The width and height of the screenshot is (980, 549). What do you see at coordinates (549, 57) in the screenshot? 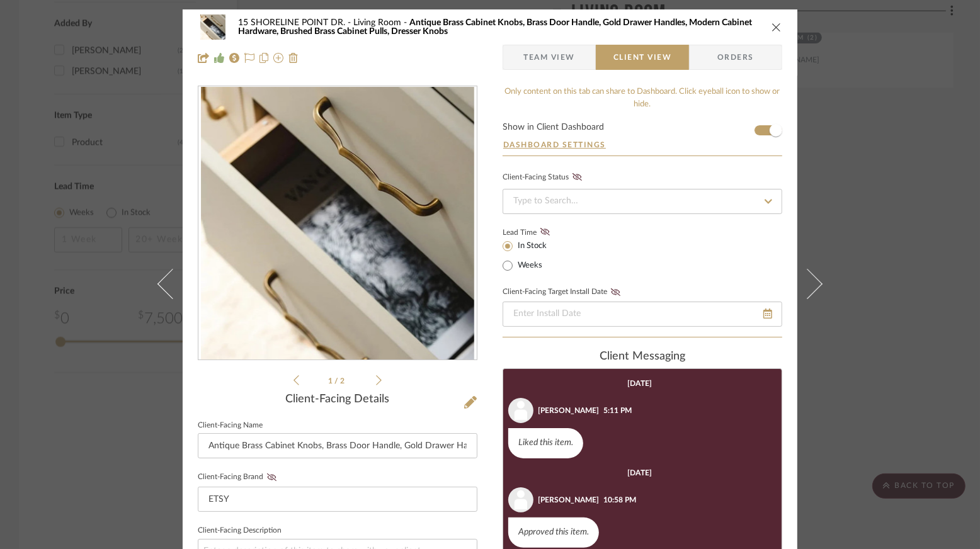
I see `span: Team View` at bounding box center [549, 57].